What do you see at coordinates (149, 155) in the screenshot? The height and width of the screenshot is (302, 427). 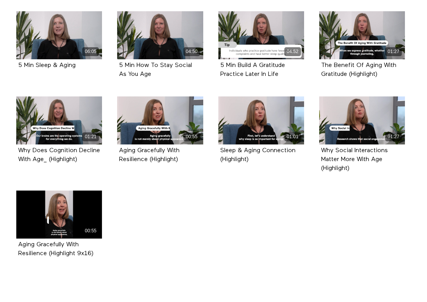 I see `a: Aging Gracefully With Resilience (Highlight)` at bounding box center [149, 155].